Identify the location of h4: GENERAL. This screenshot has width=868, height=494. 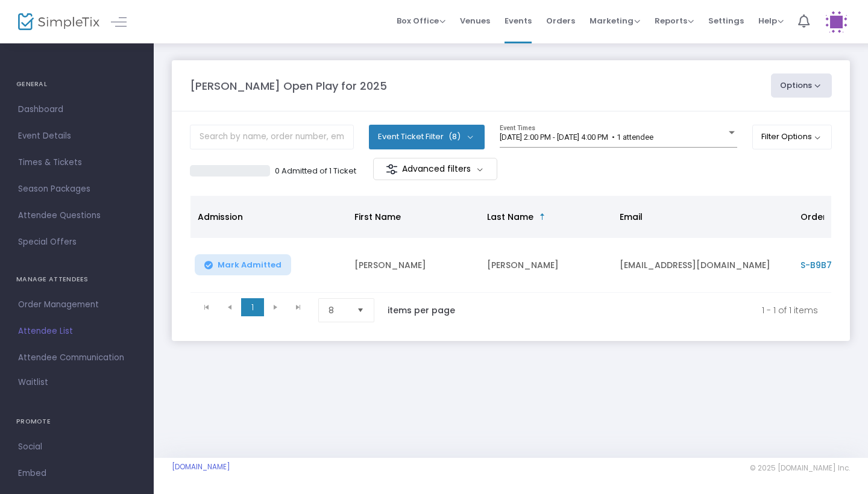
(77, 84).